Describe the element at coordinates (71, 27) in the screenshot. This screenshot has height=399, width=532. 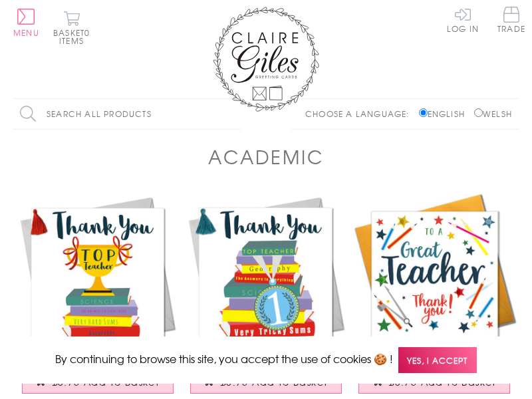
I see `button: Basket0 items` at that location.